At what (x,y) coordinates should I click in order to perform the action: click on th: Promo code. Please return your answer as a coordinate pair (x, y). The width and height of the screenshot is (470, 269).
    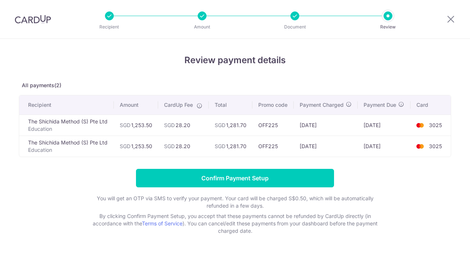
    Looking at the image, I should click on (272, 105).